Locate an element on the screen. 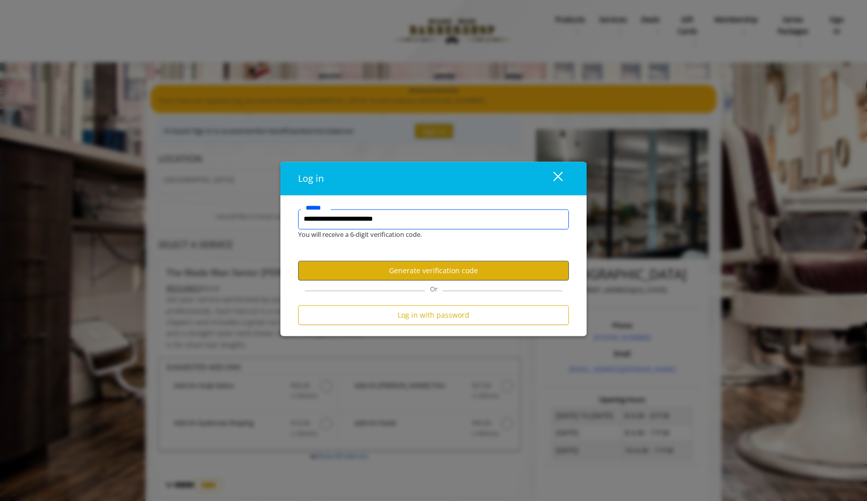 Image resolution: width=867 pixels, height=501 pixels. span: Or is located at coordinates (433, 289).